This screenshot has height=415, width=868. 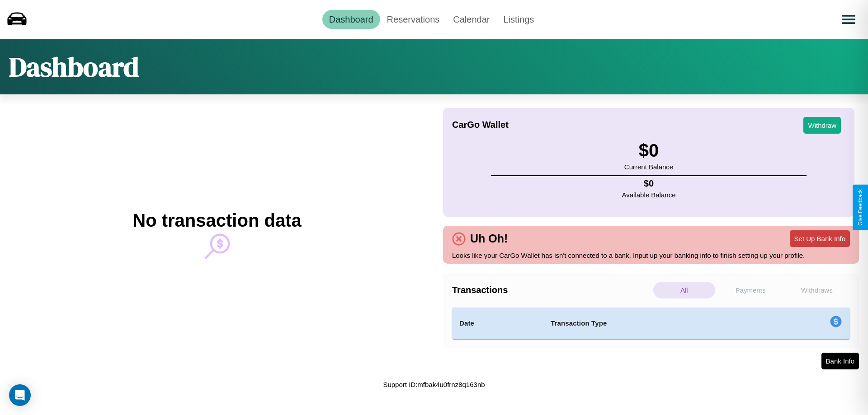 I want to click on h1: Dashboard, so click(x=74, y=67).